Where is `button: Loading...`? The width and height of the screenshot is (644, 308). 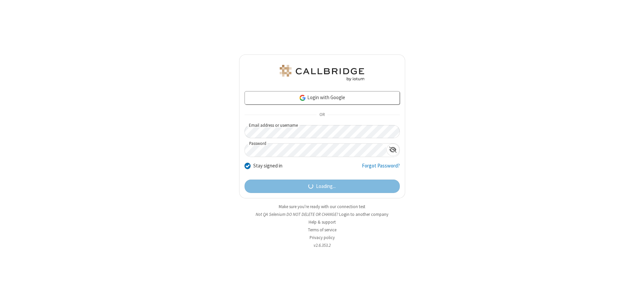 button: Loading... is located at coordinates (322, 186).